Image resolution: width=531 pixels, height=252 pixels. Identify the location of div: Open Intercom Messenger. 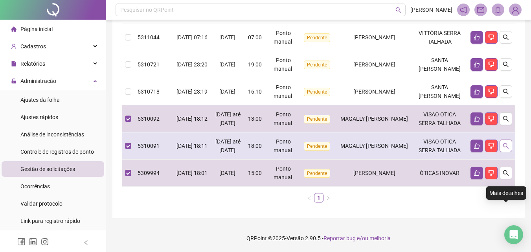
(513, 234).